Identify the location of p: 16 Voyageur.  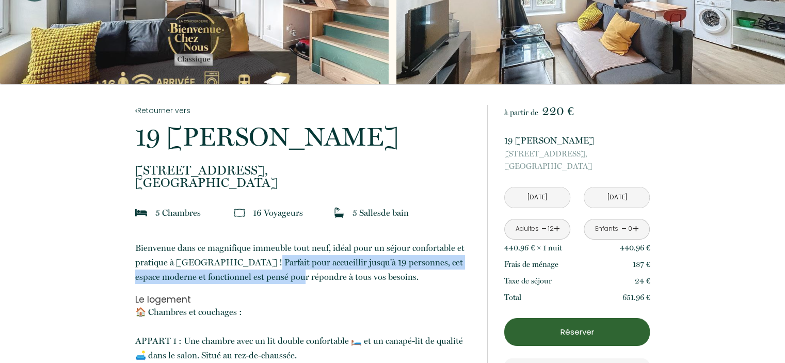
(278, 213).